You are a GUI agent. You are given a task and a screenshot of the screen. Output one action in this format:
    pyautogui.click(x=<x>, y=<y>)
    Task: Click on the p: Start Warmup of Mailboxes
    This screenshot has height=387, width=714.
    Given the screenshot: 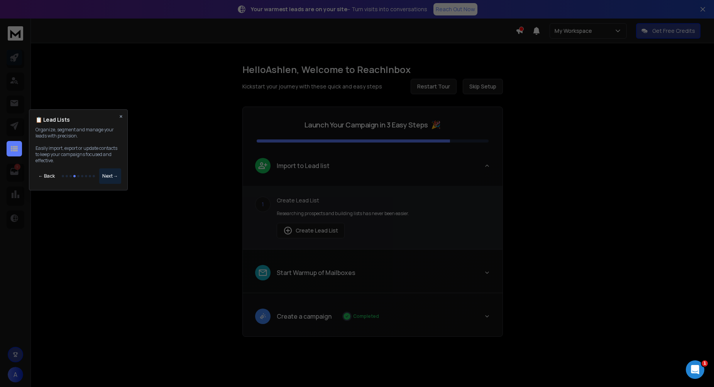 What is the action you would take?
    pyautogui.click(x=316, y=272)
    